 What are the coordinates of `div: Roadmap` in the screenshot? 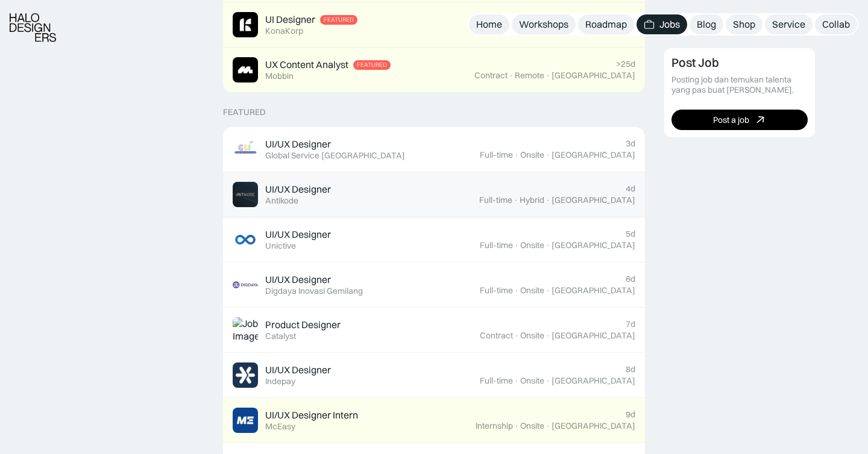 It's located at (606, 24).